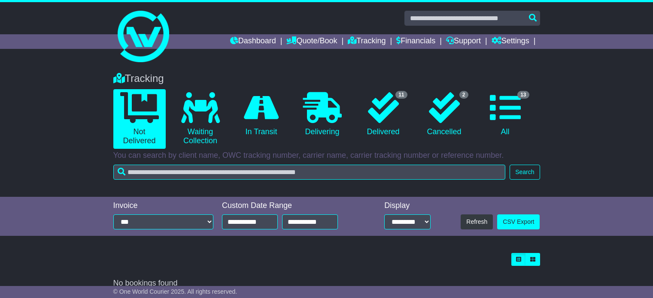  What do you see at coordinates (164, 206) in the screenshot?
I see `div: Invoice` at bounding box center [164, 206].